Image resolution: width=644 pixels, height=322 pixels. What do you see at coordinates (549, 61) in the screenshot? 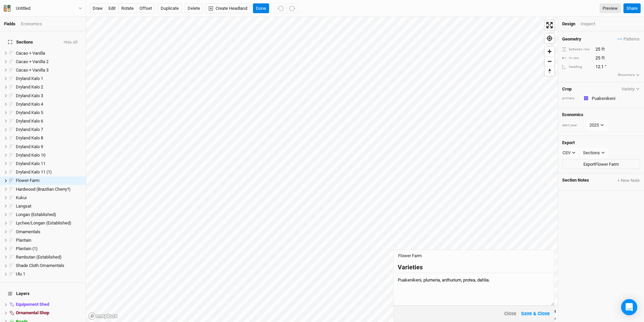
I see `button: Zoom out` at bounding box center [549, 61].